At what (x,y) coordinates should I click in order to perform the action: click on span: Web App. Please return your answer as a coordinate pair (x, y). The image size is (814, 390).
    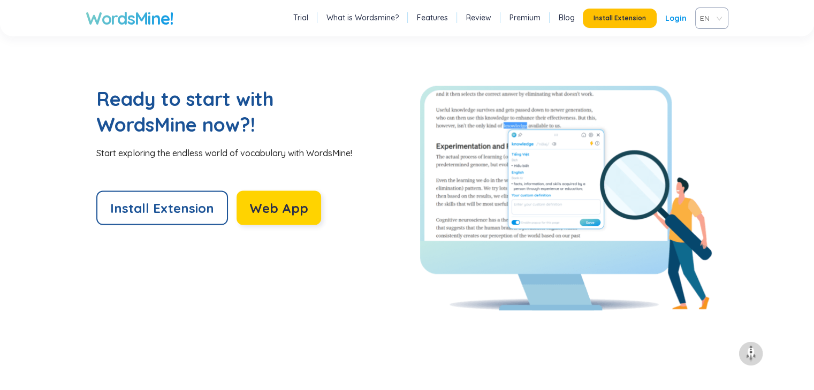
    Looking at the image, I should click on (279, 208).